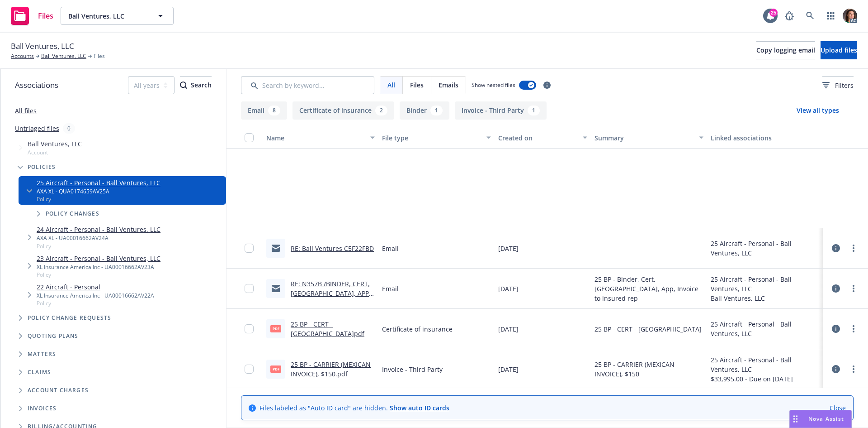  I want to click on button: Filters, so click(838, 85).